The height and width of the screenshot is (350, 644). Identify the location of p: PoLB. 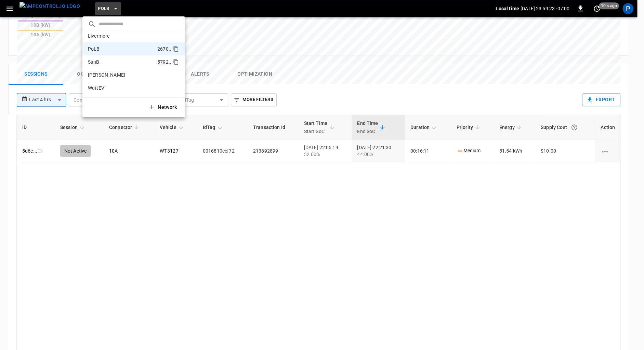
(121, 49).